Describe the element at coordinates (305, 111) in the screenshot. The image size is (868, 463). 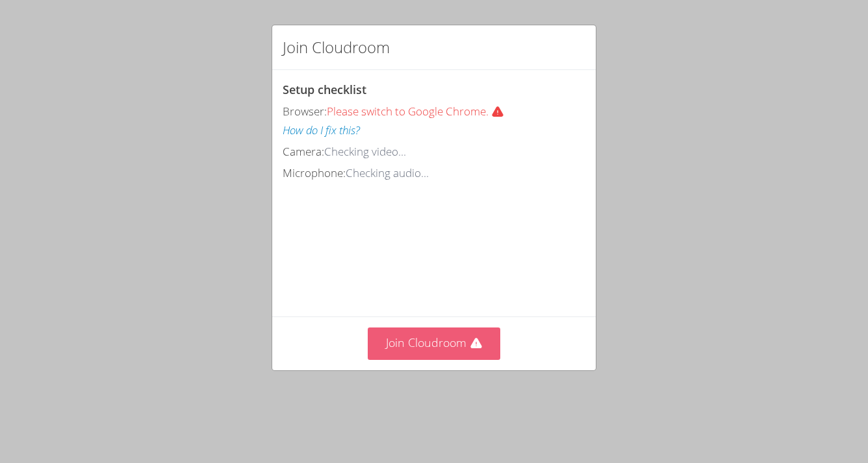
I see `span: Browser:` at that location.